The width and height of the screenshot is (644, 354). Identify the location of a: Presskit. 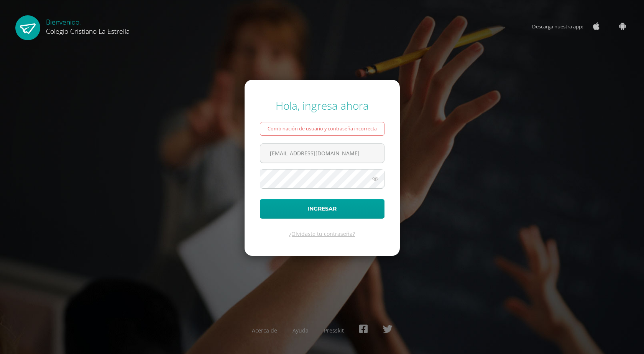
(334, 330).